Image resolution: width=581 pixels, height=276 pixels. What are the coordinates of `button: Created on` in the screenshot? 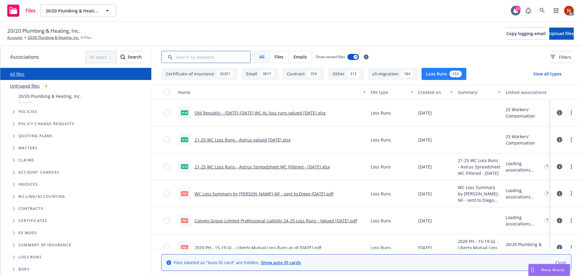 It's located at (436, 92).